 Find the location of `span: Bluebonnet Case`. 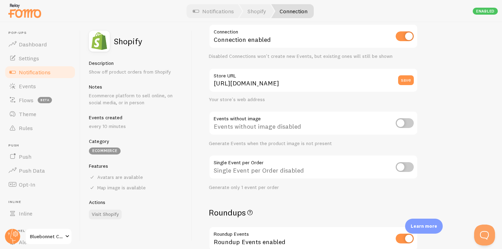

span: Bluebonnet Case is located at coordinates (46, 236).